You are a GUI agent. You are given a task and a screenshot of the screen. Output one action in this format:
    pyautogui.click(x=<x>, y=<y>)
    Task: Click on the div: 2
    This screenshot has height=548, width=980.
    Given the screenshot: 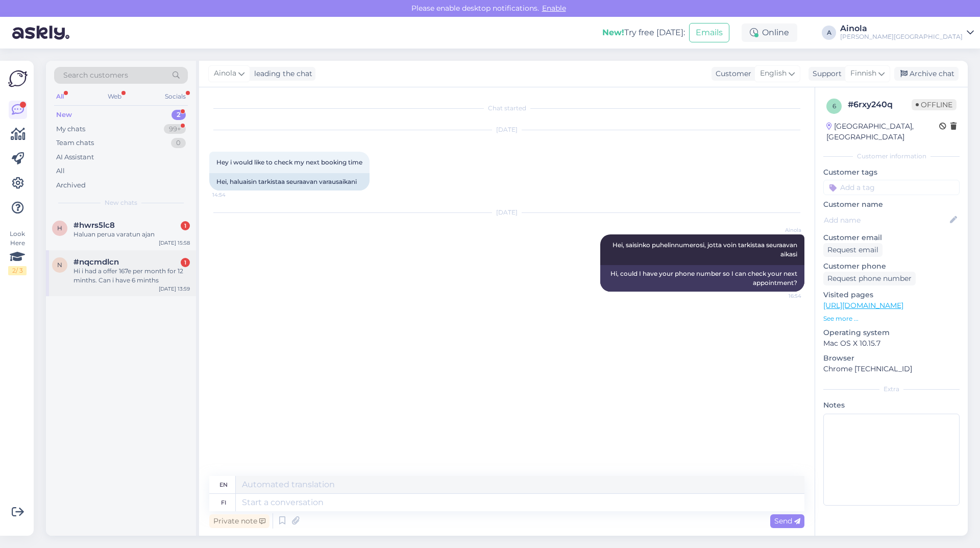 What is the action you would take?
    pyautogui.click(x=179, y=115)
    